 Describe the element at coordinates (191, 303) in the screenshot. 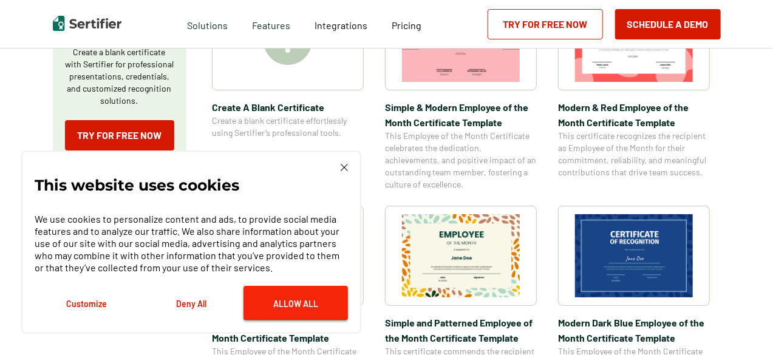

I see `button: Deny All` at that location.